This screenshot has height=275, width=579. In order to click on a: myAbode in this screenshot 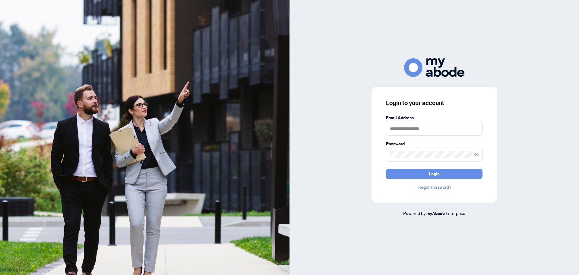, I will do `click(436, 213)`.